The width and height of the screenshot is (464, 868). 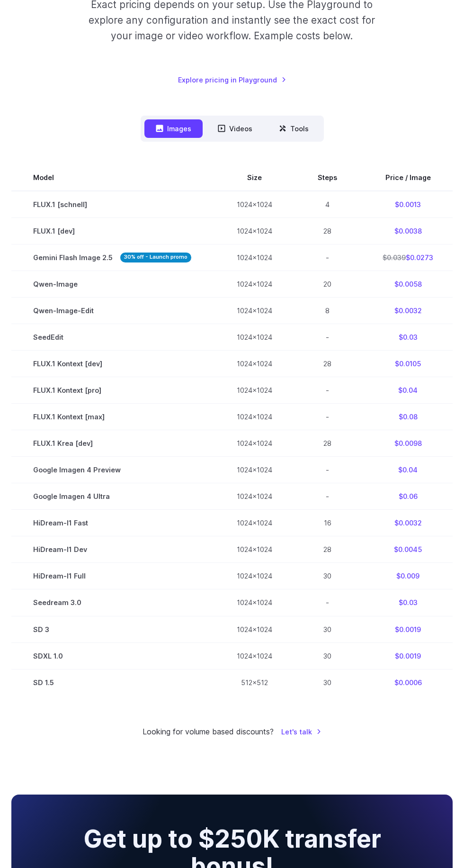 I want to click on td: 512x512, so click(x=254, y=682).